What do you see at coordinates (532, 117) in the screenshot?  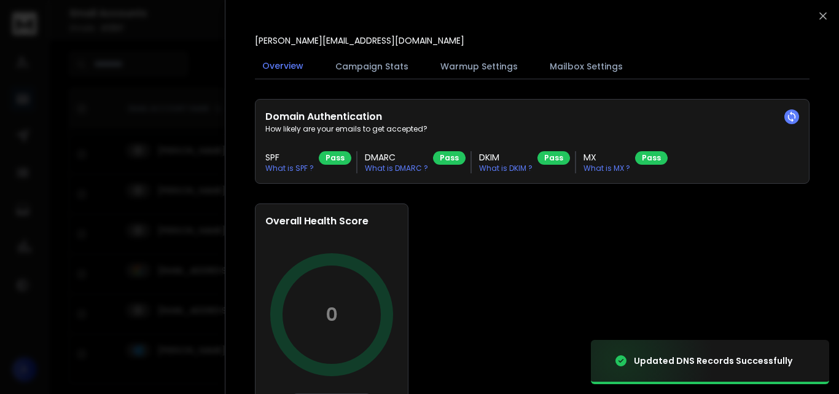 I see `h2: Domain Authentication` at bounding box center [532, 117].